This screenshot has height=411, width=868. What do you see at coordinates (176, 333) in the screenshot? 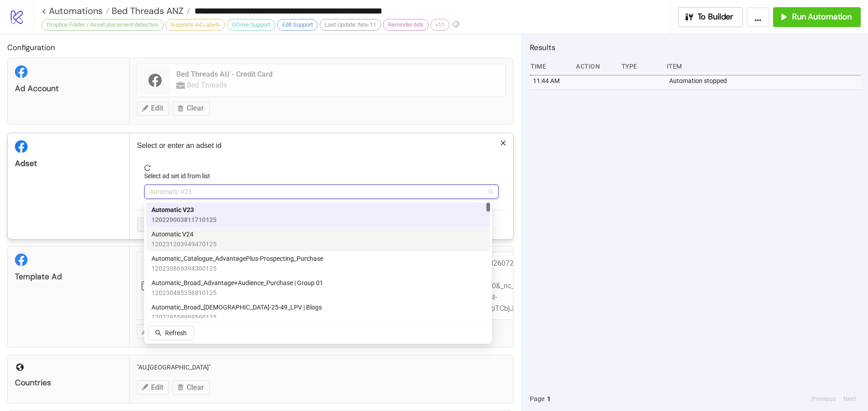
I see `span: Refresh` at bounding box center [176, 333].